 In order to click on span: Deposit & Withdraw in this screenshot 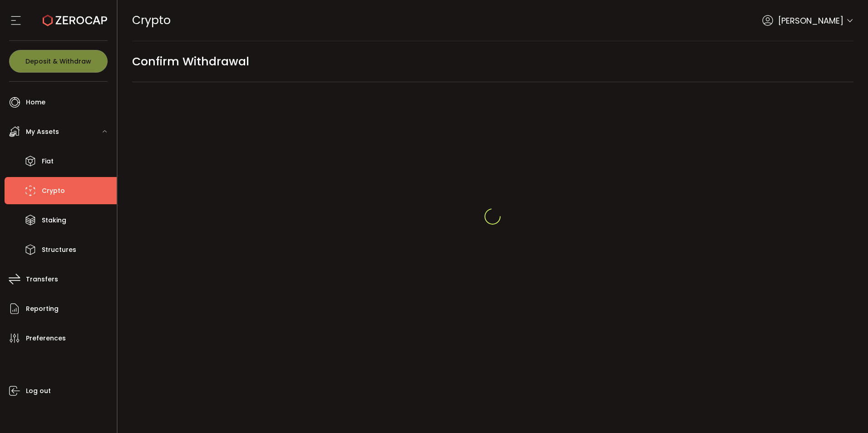, I will do `click(58, 61)`.